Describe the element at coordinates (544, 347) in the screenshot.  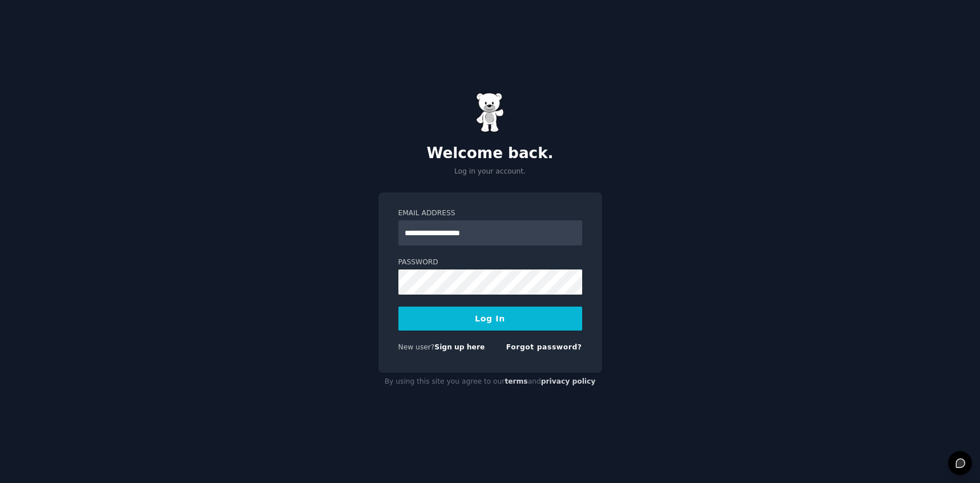
I see `a: Forgot password?` at that location.